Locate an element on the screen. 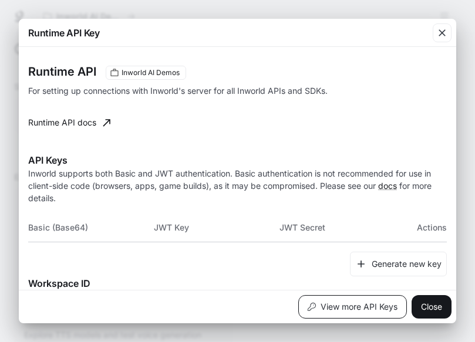  p: For setting up connections with Inworld's server for all Inworld APIs and SDKs. is located at coordinates (181, 90).